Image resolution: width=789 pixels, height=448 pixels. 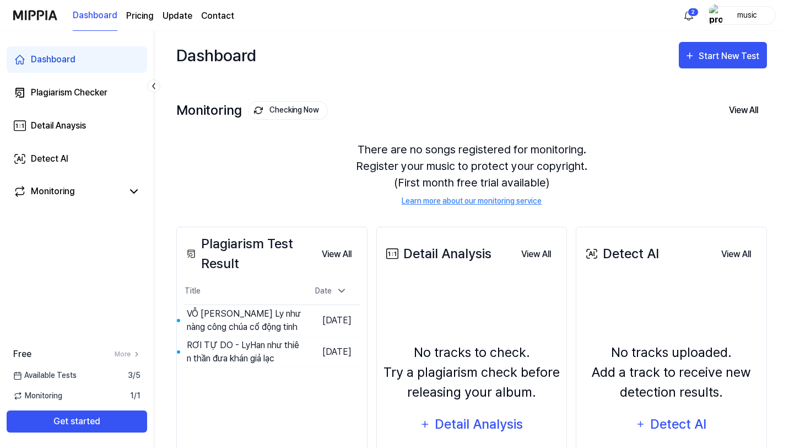 What do you see at coordinates (244, 352) in the screenshot?
I see `div: RƠI TỰ DO - LyHan như thiên thần đưa khán giả lạc` at bounding box center [244, 352].